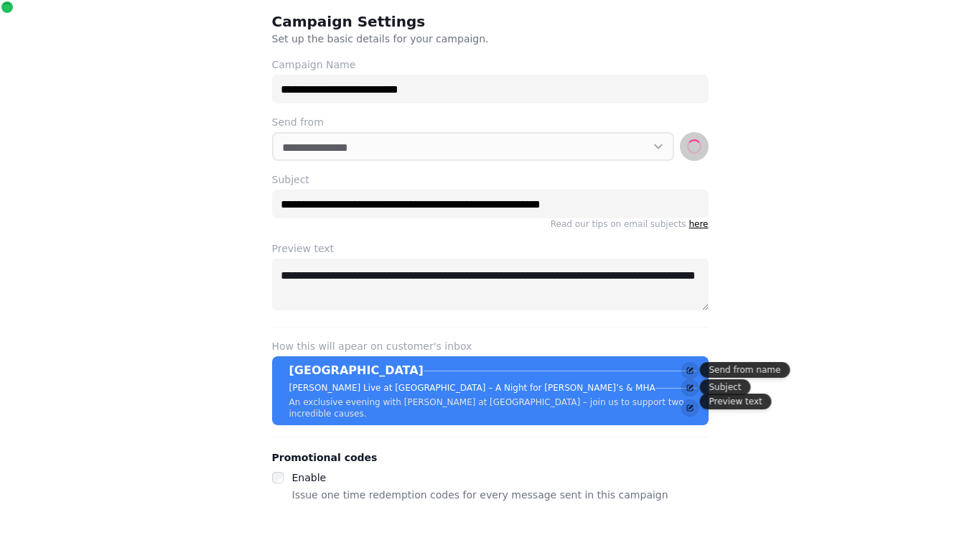 The image size is (980, 543). What do you see at coordinates (725, 387) in the screenshot?
I see `div: Subject` at bounding box center [725, 387].